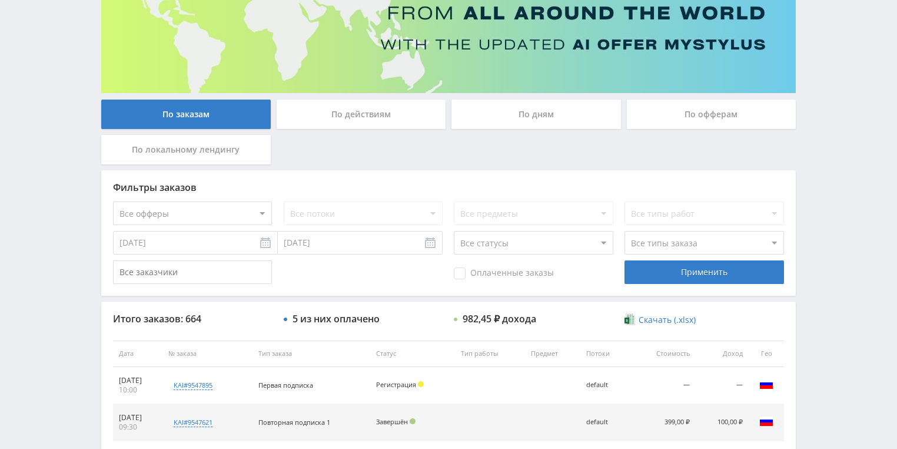  Describe the element at coordinates (193, 272) in the screenshot. I see `input: Все заказчики` at that location.